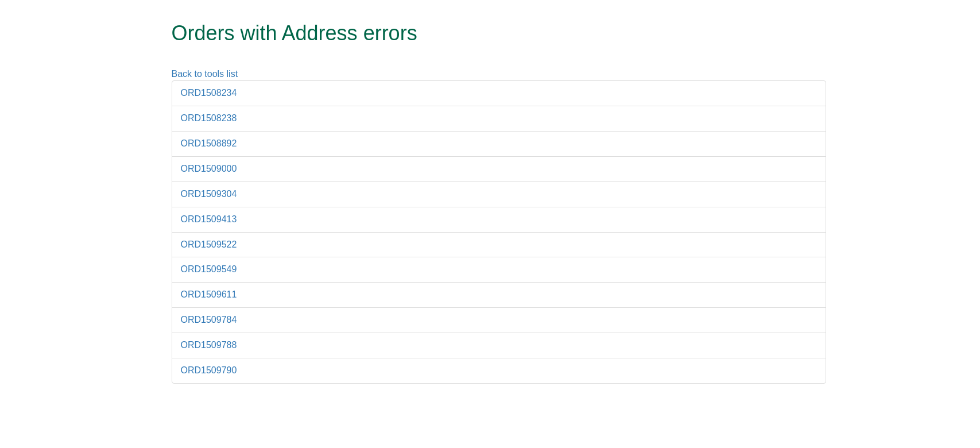 This screenshot has height=448, width=980. I want to click on a: ORD1509611, so click(209, 294).